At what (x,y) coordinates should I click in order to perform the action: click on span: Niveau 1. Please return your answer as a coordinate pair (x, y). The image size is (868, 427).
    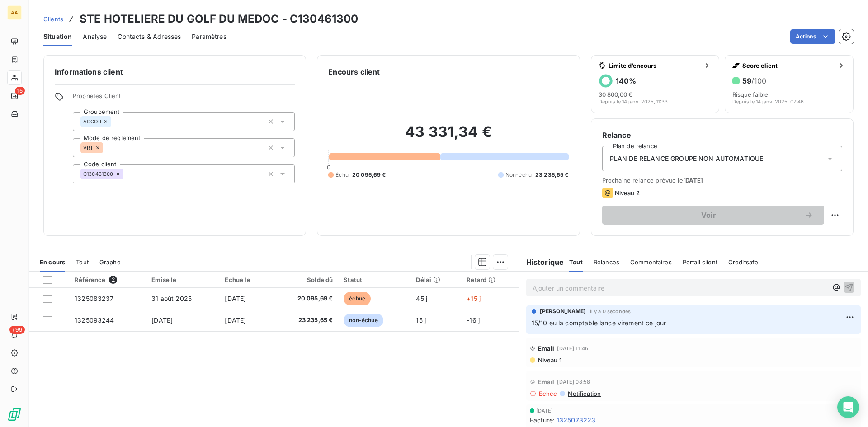
    Looking at the image, I should click on (550, 361).